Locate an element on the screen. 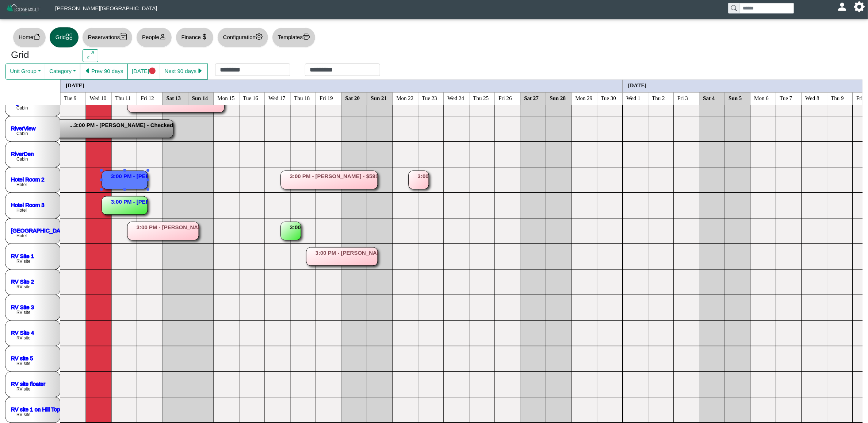  svg: gear fill is located at coordinates (859, 7).